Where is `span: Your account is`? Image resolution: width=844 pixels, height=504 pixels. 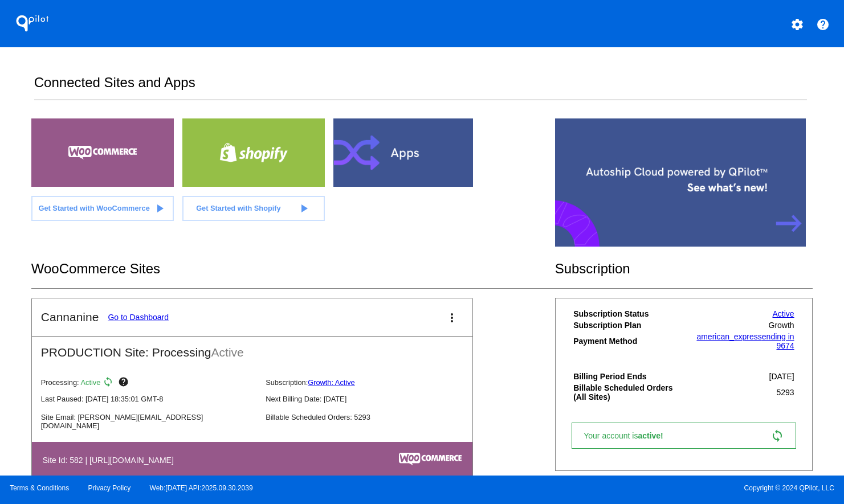 span: Your account is is located at coordinates (629, 436).